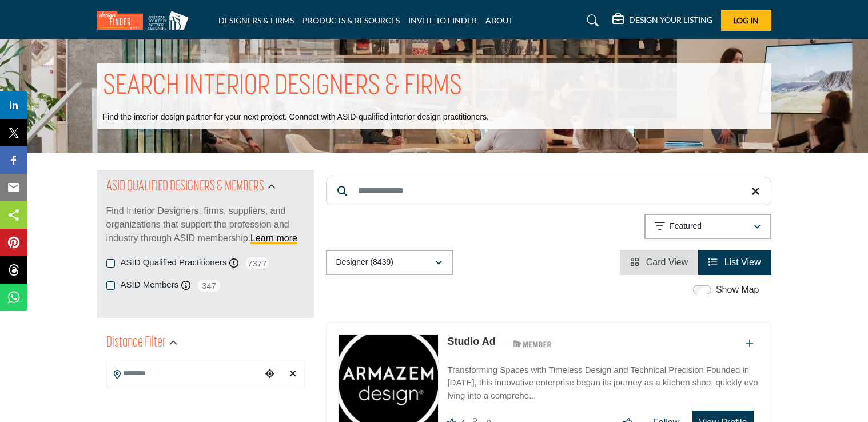  Describe the element at coordinates (499, 20) in the screenshot. I see `a: ABOUT` at that location.